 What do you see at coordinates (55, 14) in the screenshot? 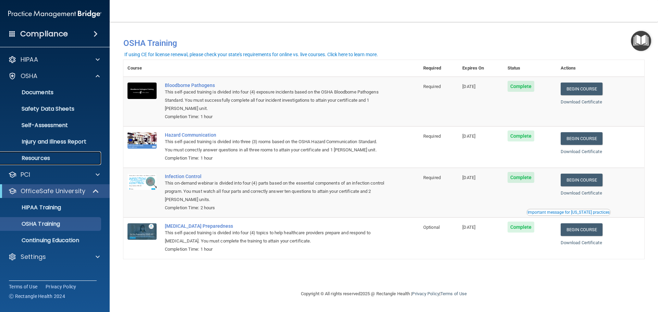
I see `img: PMB logo` at bounding box center [55, 14].